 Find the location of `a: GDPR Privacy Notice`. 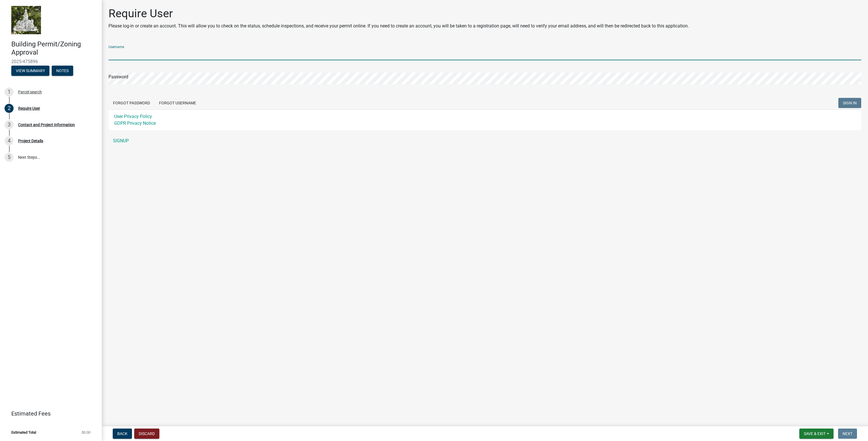

a: GDPR Privacy Notice is located at coordinates (135, 123).